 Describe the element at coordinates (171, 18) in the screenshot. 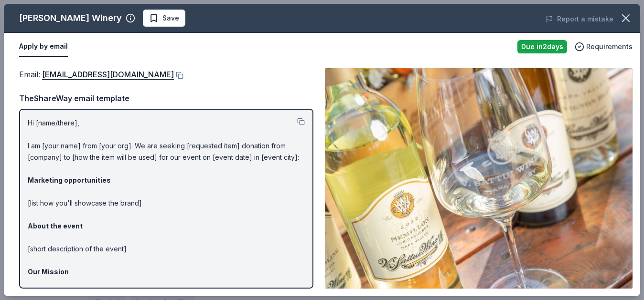

I see `span: Save` at that location.